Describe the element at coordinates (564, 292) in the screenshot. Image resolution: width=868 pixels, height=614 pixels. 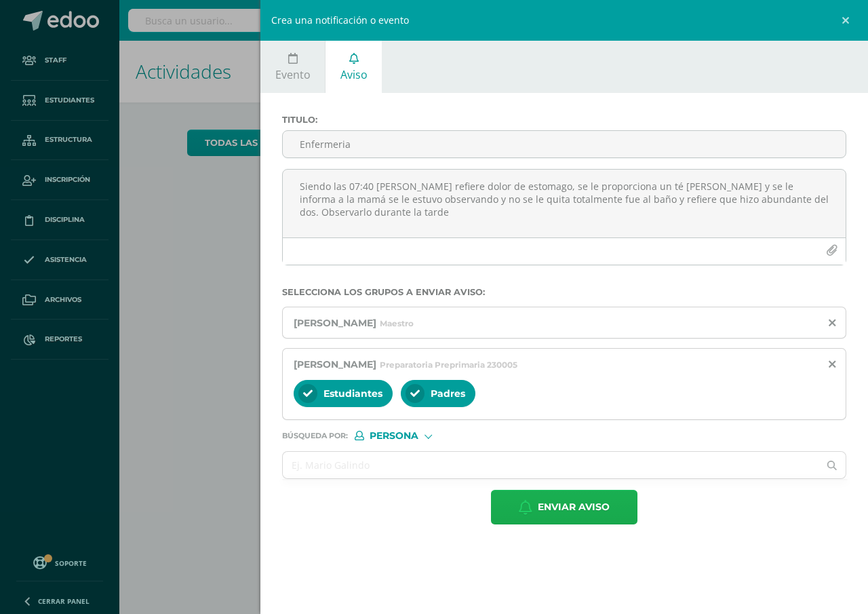
I see `label: Selecciona los grupos a enviar aviso :` at that location.